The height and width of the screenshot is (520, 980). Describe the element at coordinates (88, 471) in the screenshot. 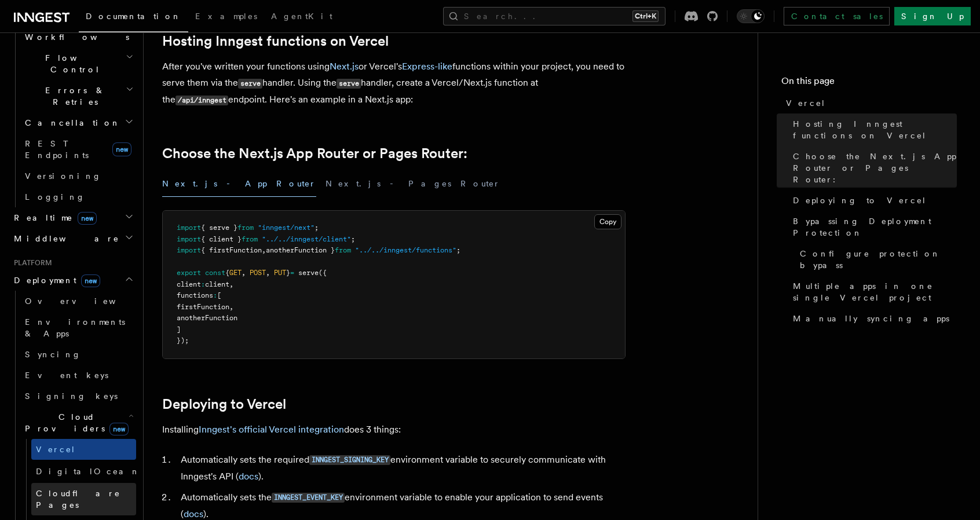

I see `span: DigitalOcean` at that location.